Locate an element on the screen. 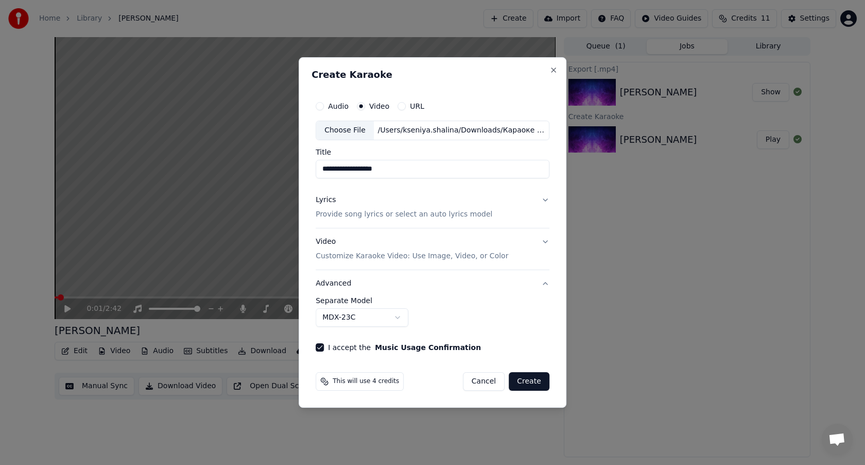 This screenshot has height=465, width=865. p: Customize Karaoke Video: Use Image, Video, or Color is located at coordinates (412, 256).